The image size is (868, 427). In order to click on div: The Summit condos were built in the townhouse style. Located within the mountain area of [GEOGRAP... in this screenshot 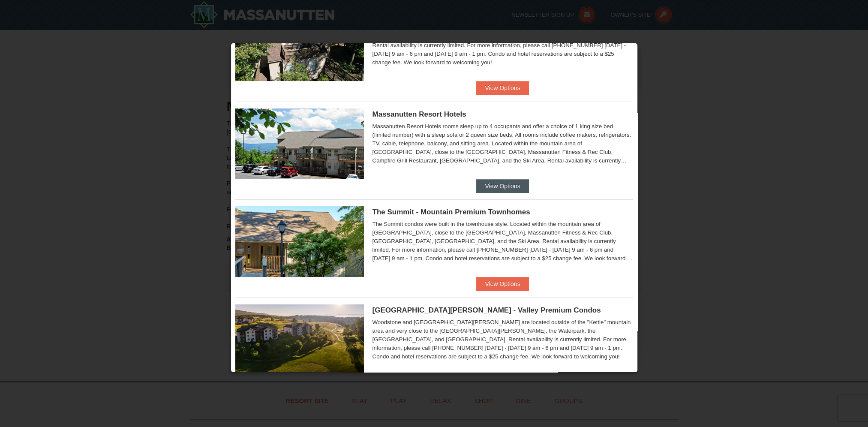, I will do `click(503, 242)`.